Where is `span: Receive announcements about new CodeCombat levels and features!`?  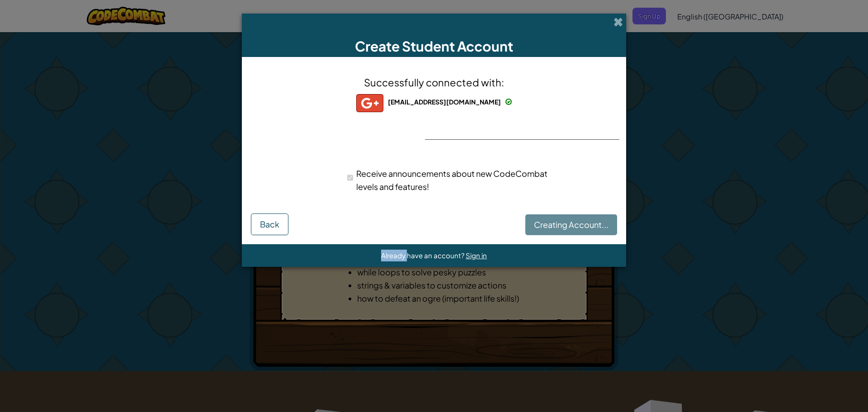 span: Receive announcements about new CodeCombat levels and features! is located at coordinates (452, 180).